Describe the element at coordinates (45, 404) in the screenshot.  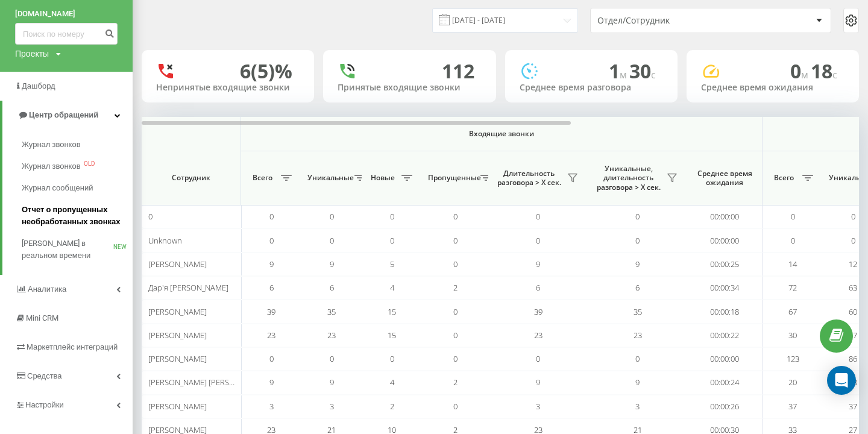
I see `span: Настройки` at that location.